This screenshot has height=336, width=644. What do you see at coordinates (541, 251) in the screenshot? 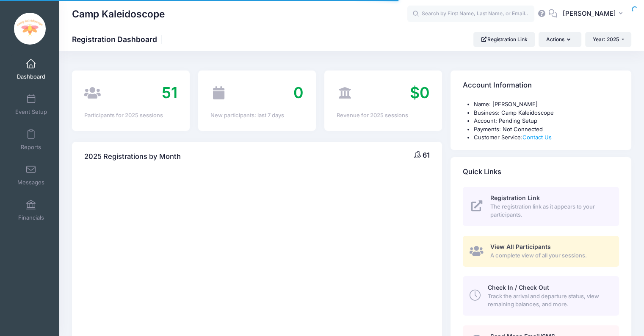
I see `a: View All Participants A complete view of all your sessions.` at bounding box center [541, 251].